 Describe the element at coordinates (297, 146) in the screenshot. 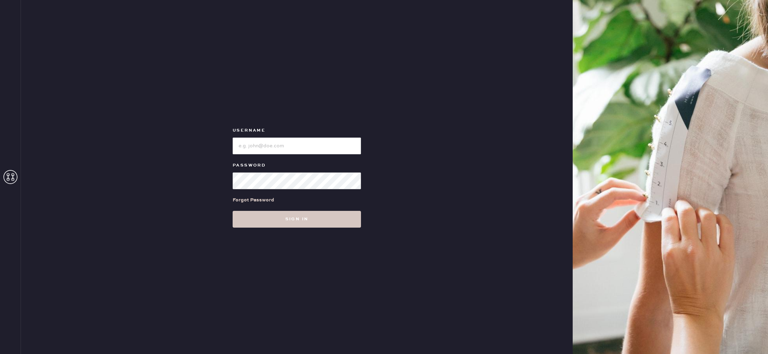

I see `input: e.g. john@doe.com` at that location.